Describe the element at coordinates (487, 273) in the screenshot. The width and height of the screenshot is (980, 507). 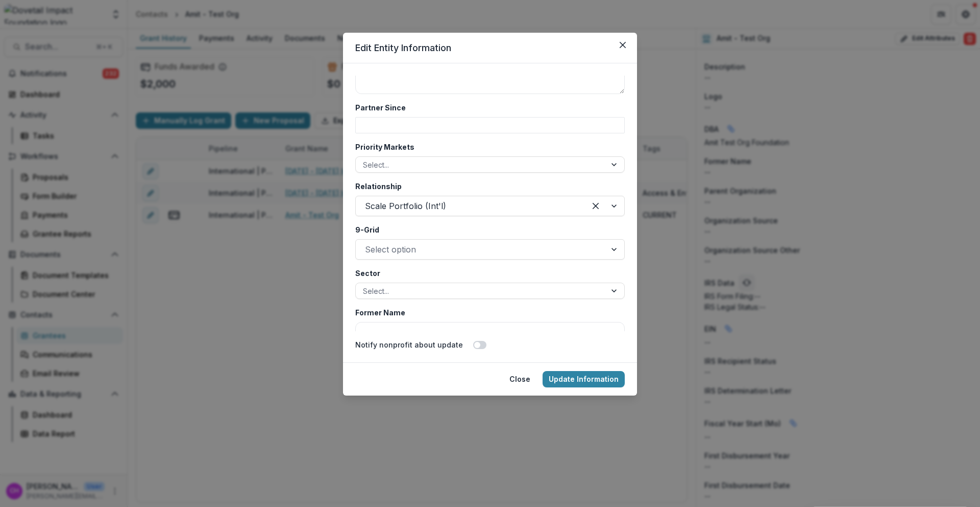
I see `label: Sector` at that location.